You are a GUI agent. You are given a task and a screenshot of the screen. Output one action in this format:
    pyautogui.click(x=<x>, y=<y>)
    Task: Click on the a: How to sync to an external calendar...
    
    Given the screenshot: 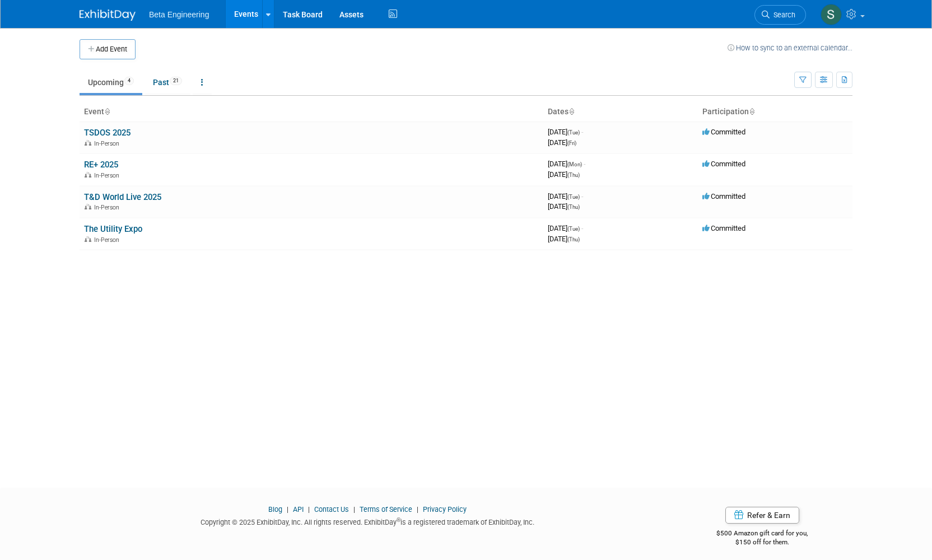 What is the action you would take?
    pyautogui.click(x=789, y=48)
    